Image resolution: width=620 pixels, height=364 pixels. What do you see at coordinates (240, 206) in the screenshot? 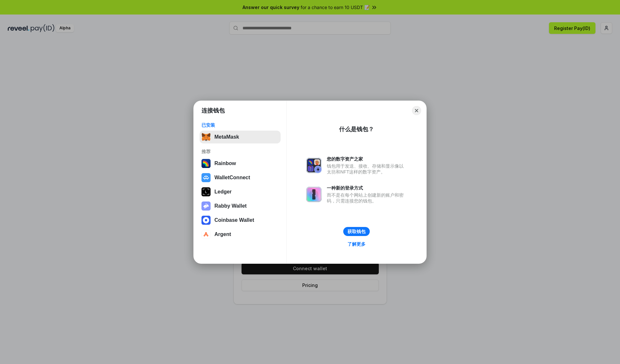
I see `button: Rabby Wallet` at bounding box center [240, 206].